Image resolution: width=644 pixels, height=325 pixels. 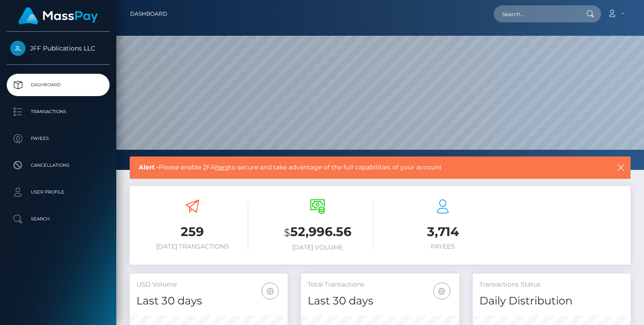 I want to click on p: Transactions, so click(x=58, y=112).